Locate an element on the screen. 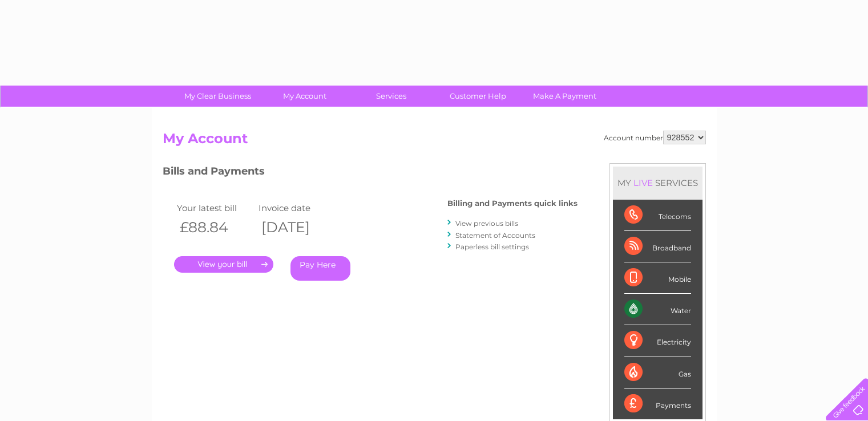  a: Customer Help is located at coordinates (478, 96).